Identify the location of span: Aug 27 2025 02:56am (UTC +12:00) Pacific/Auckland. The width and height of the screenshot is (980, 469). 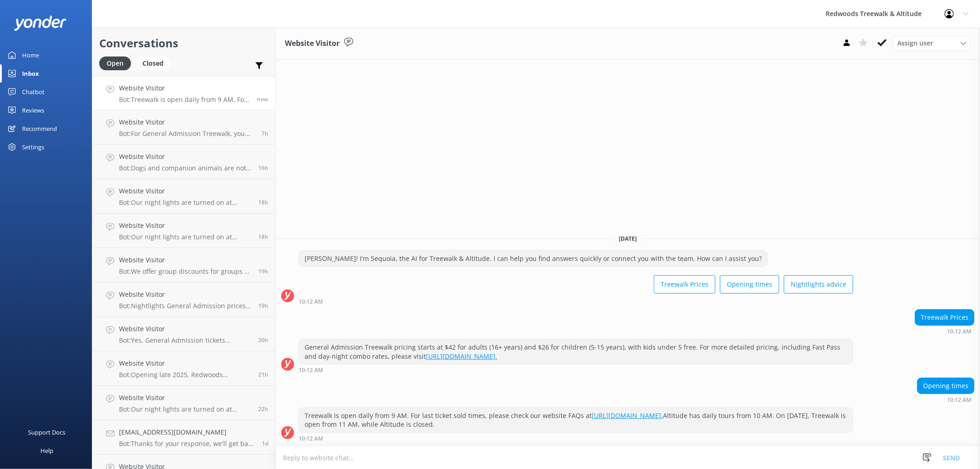
(265, 133).